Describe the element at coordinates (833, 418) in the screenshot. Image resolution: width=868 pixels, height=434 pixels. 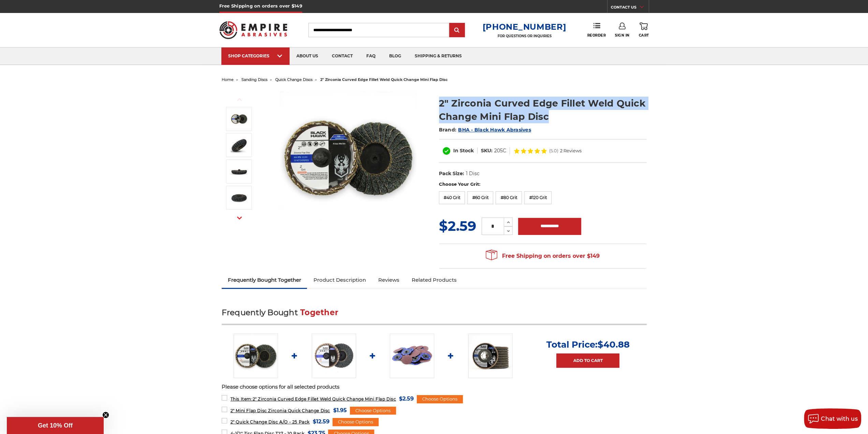
I see `button: Chat with us` at that location.